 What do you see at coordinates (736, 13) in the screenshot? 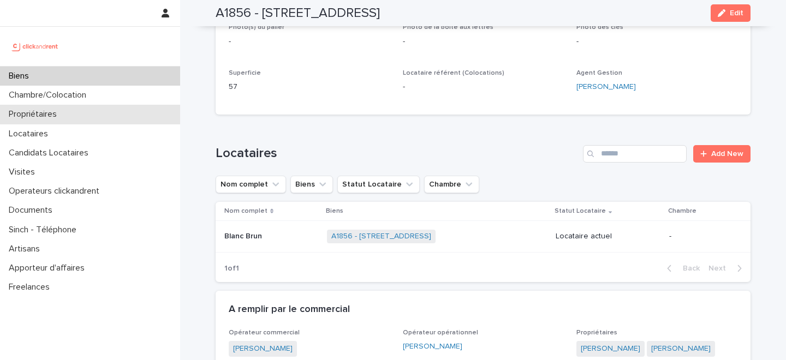
I see `span: Edit` at bounding box center [736, 13].